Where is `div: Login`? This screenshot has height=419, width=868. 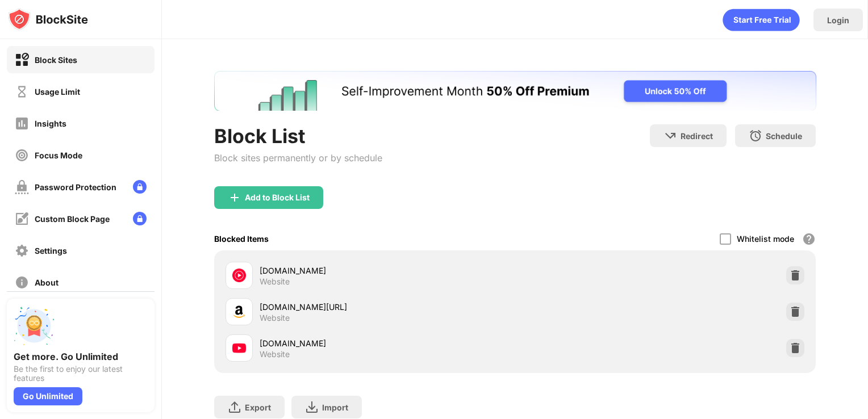 div: Login is located at coordinates (838, 20).